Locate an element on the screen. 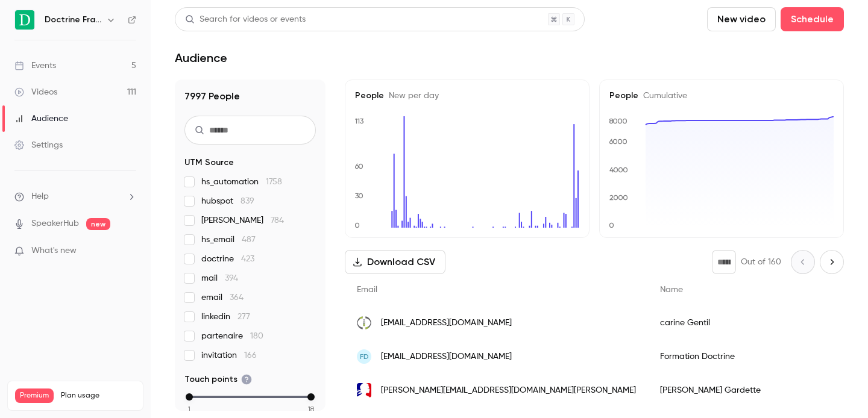 This screenshot has width=868, height=418. h6: Doctrine France is located at coordinates (73, 20).